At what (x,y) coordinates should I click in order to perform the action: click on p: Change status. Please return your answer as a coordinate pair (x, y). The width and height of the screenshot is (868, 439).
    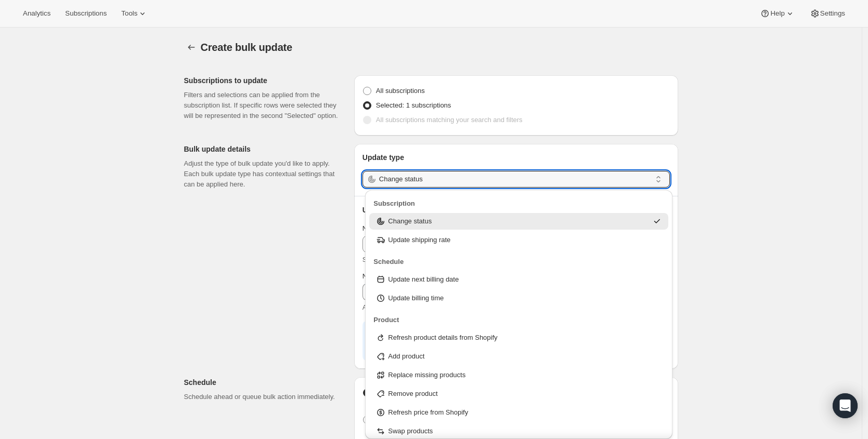
    Looking at the image, I should click on (410, 221).